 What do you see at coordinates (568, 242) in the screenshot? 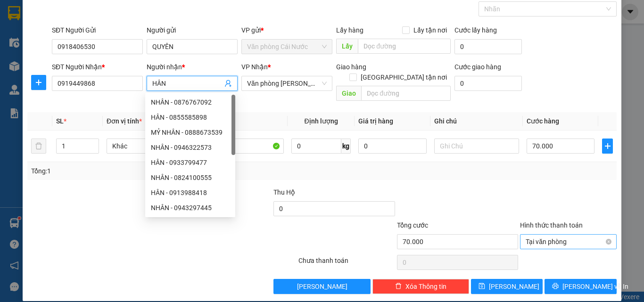
I see `span: Tại văn phòng` at bounding box center [568, 242].